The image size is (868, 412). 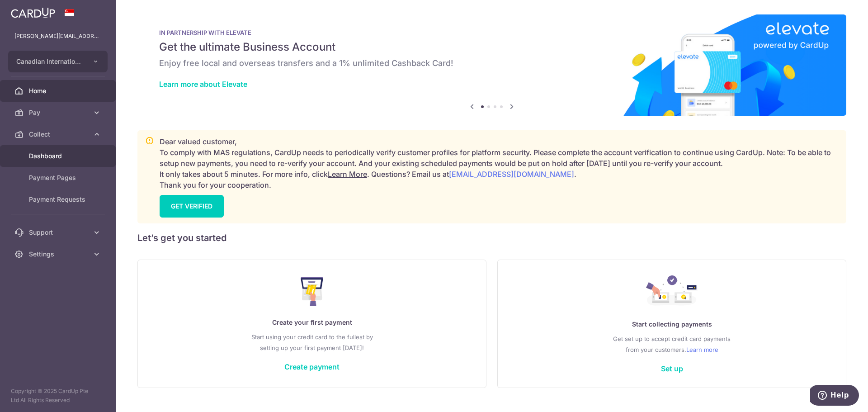 What do you see at coordinates (702, 350) in the screenshot?
I see `a: Learn more` at bounding box center [702, 350].